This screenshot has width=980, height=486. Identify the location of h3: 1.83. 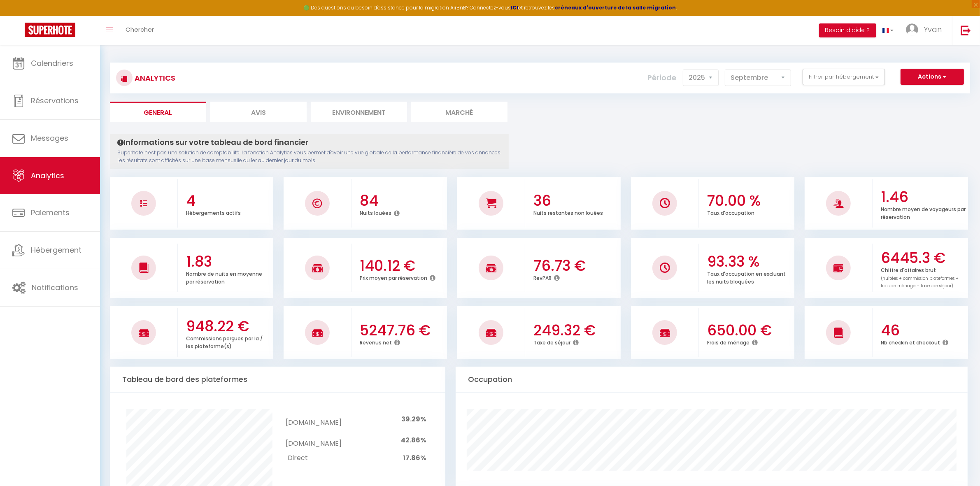
(228, 261).